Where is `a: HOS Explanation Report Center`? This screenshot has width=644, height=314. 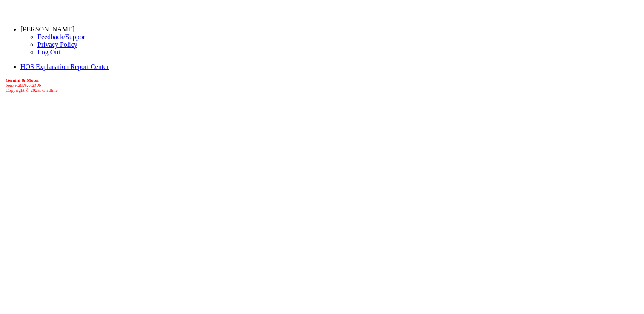
a: HOS Explanation Report Center is located at coordinates (65, 66).